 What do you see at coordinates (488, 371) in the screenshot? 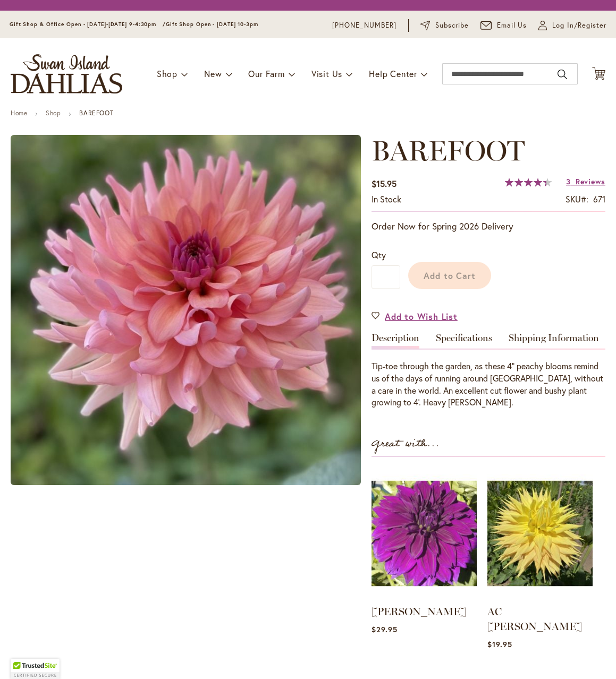
I see `div: Detailed Product Info` at bounding box center [488, 371].